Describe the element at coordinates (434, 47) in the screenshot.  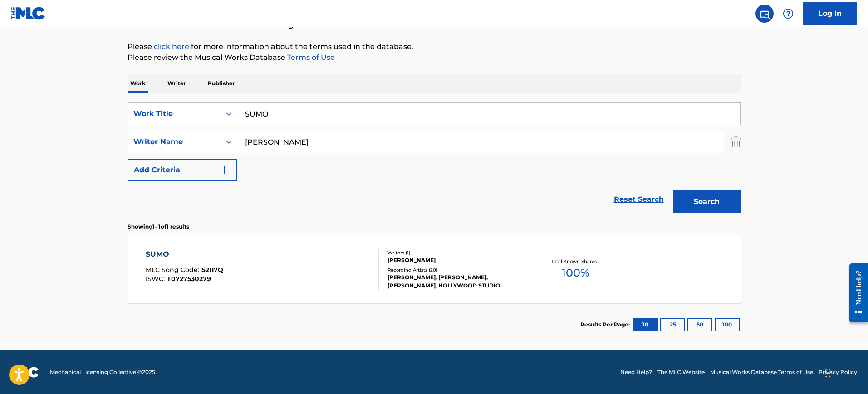
I see `p: Please for more information about the terms used in the database.` at that location.